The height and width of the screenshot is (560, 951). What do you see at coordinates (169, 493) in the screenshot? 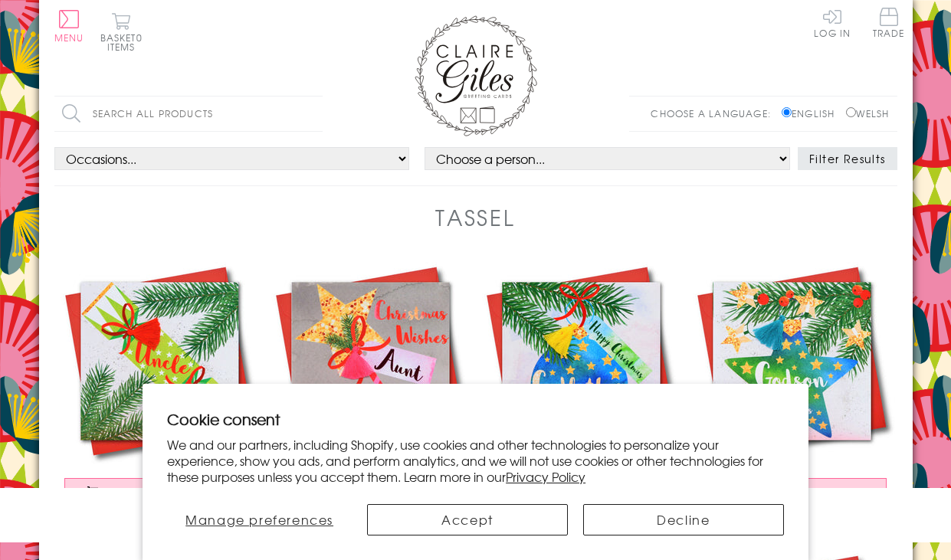
I see `span: £3.75 Add to Basket` at bounding box center [169, 493].